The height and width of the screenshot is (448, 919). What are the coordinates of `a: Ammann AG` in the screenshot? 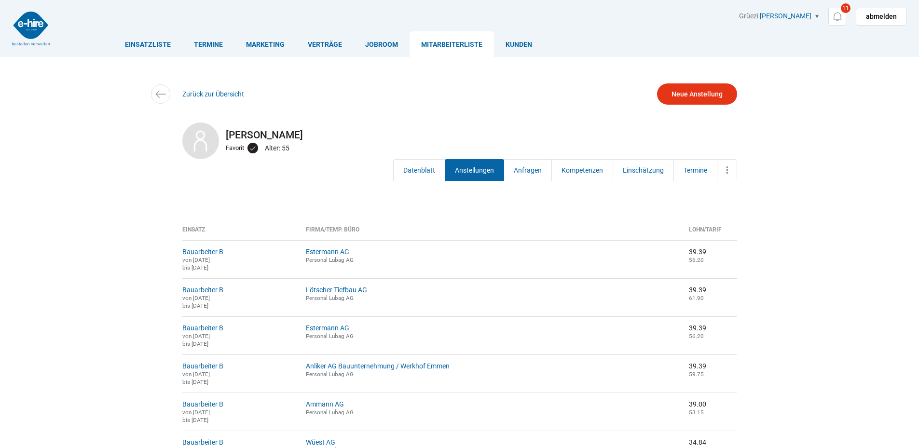 It's located at (325, 404).